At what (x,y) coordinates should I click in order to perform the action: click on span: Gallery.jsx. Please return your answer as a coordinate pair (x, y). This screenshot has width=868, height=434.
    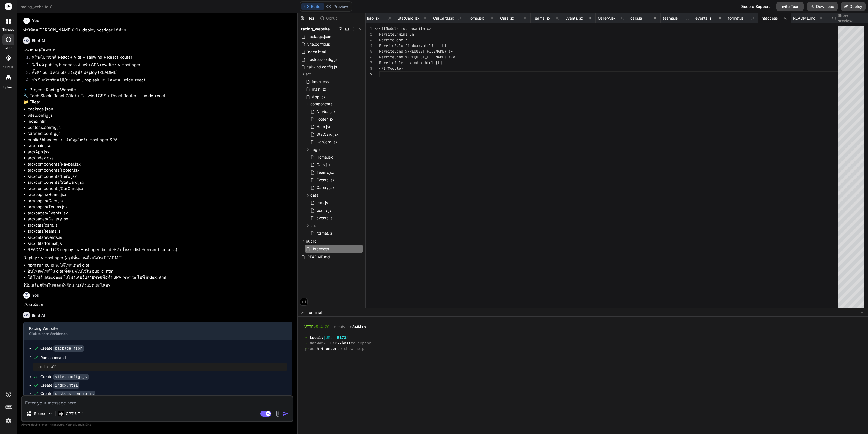
    Looking at the image, I should click on (326, 188).